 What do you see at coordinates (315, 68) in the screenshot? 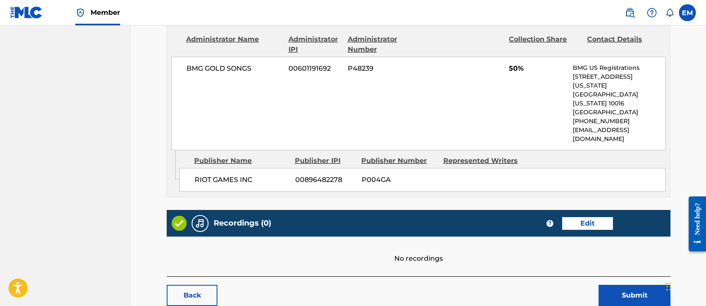
I see `span: 00601191692` at bounding box center [315, 68].